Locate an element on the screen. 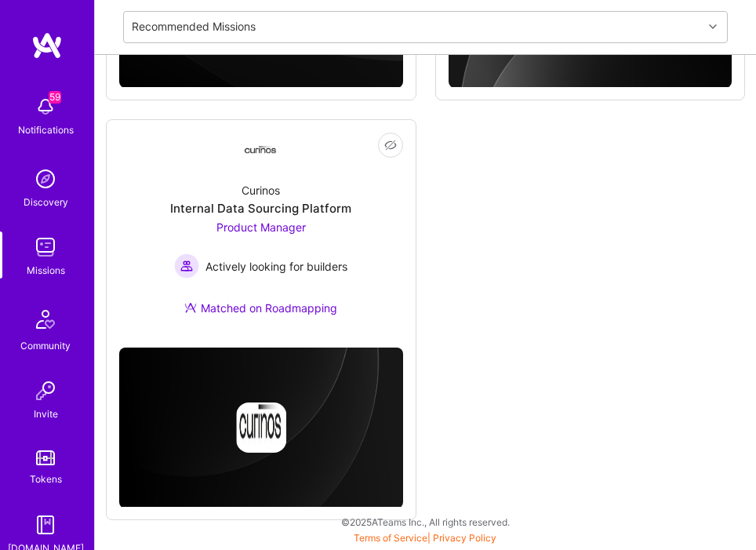 The height and width of the screenshot is (550, 756). div: Community is located at coordinates (46, 346).